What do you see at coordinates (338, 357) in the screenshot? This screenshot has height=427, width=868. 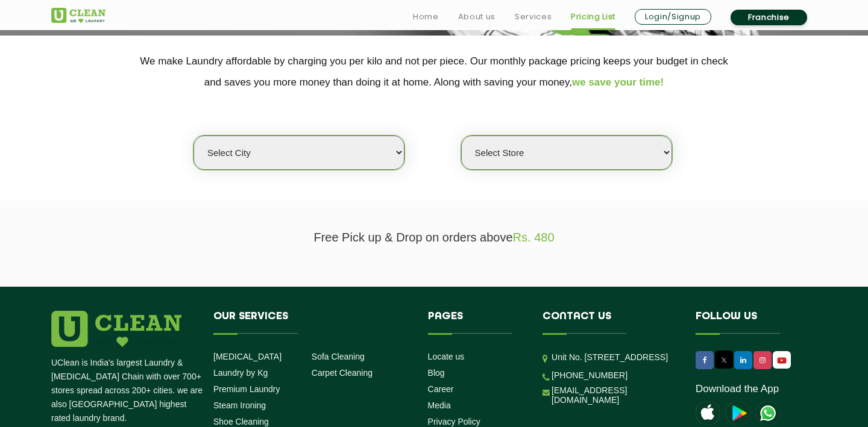 I see `a: Sofa Cleaning` at bounding box center [338, 357].